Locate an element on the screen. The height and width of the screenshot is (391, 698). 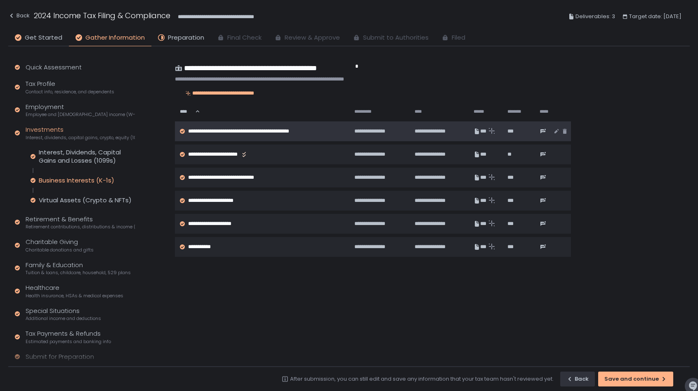
span: Submit to Authorities is located at coordinates (396, 38).